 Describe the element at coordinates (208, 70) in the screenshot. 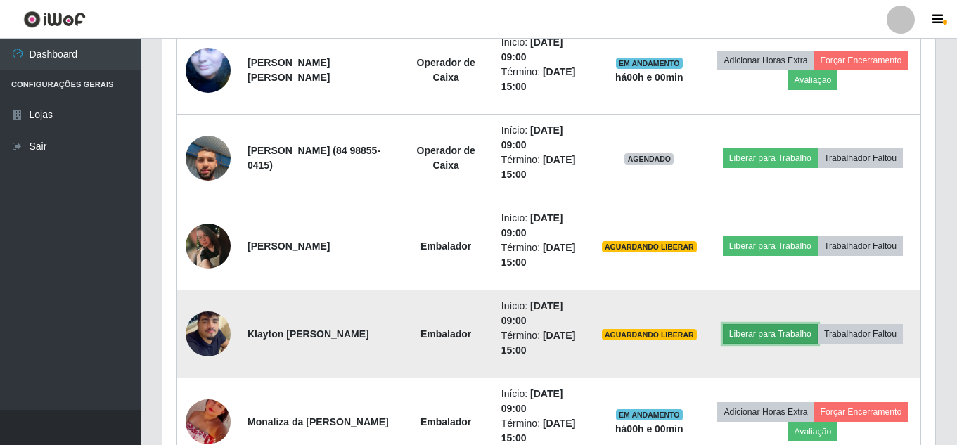

I see `img: 1755972286092.jpeg` at that location.